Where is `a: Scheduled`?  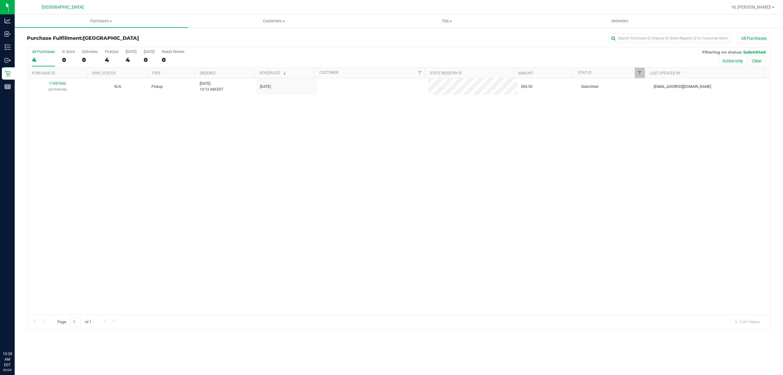
a: Scheduled is located at coordinates (273, 73).